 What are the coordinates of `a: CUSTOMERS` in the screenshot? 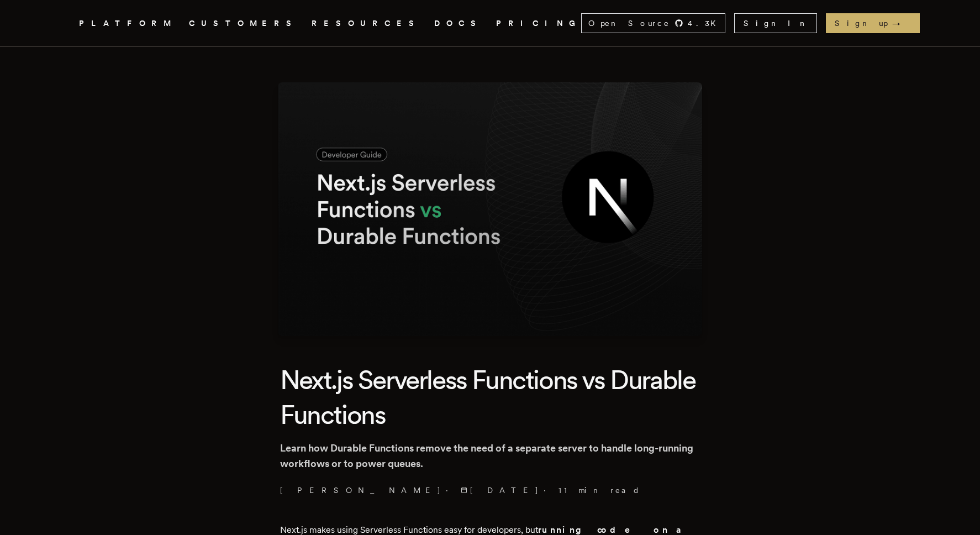 It's located at (244, 23).